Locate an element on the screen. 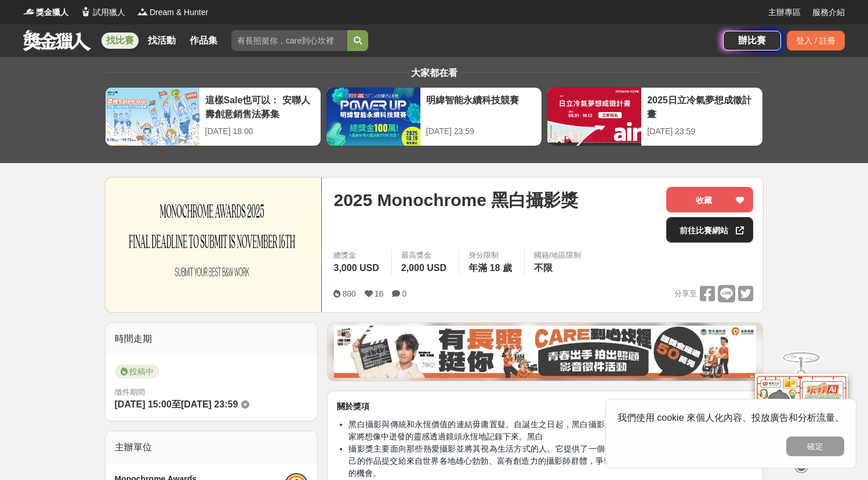 The height and width of the screenshot is (480, 868). span: 2,000 USD is located at coordinates (424, 268).